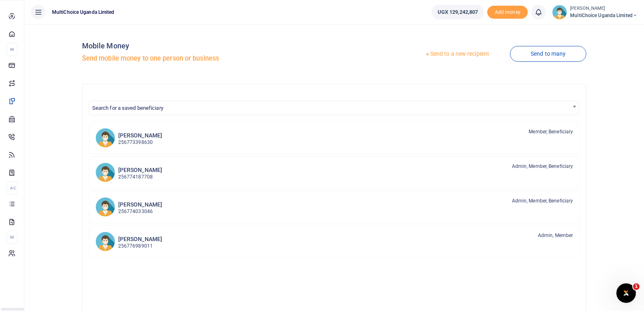 Image resolution: width=644 pixels, height=311 pixels. What do you see at coordinates (556, 235) in the screenshot?
I see `span: Admin, Member` at bounding box center [556, 235].